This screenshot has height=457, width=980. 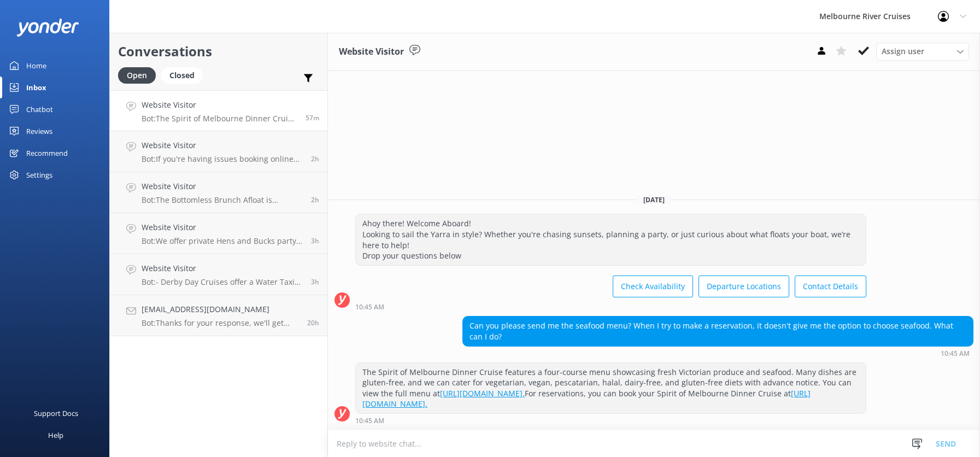 What do you see at coordinates (222, 241) in the screenshot?
I see `p: Bot: We offer private Hens and Bucks party cruises for a fun and unforgettable celebration on the...` at bounding box center [222, 241].